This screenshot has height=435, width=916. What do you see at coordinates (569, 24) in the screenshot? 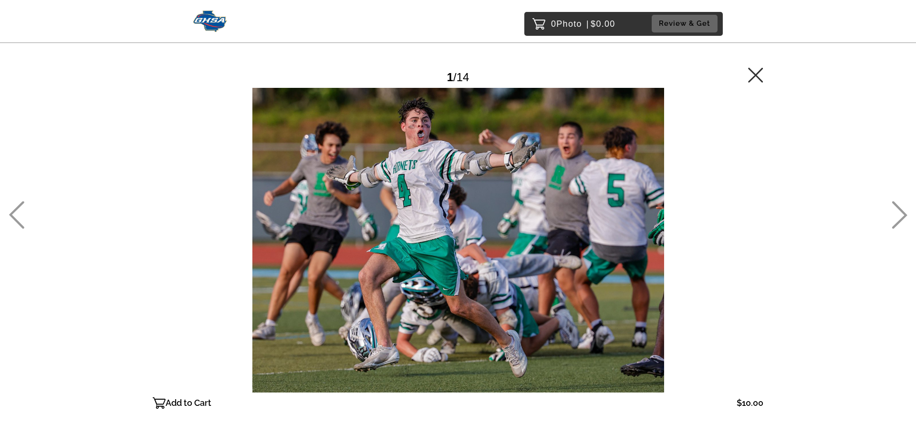
I see `span: Photo` at bounding box center [569, 24].